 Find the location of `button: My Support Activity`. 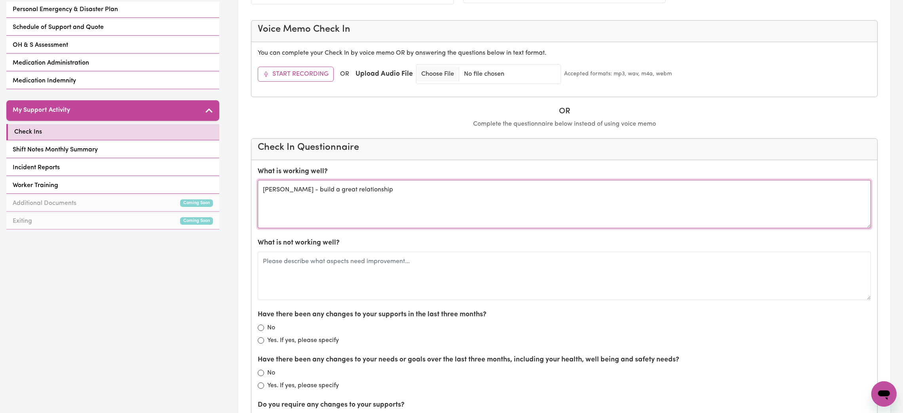

button: My Support Activity is located at coordinates (113, 110).